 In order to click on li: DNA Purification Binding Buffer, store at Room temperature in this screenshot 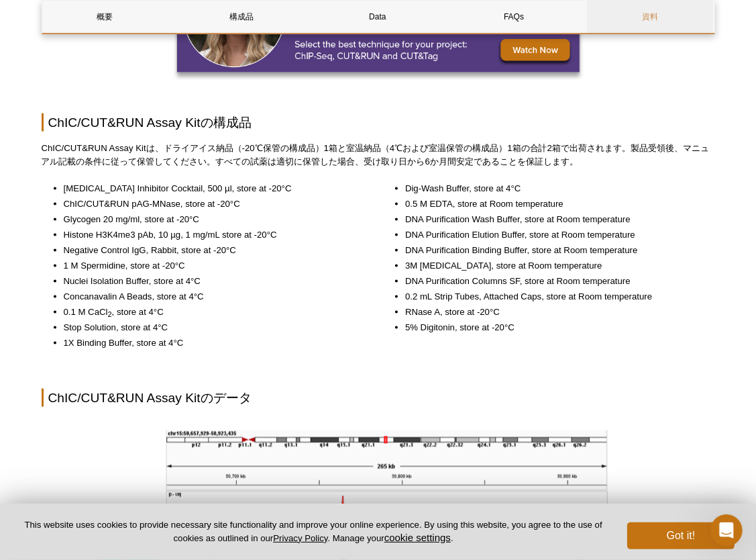, I will do `click(554, 250)`.